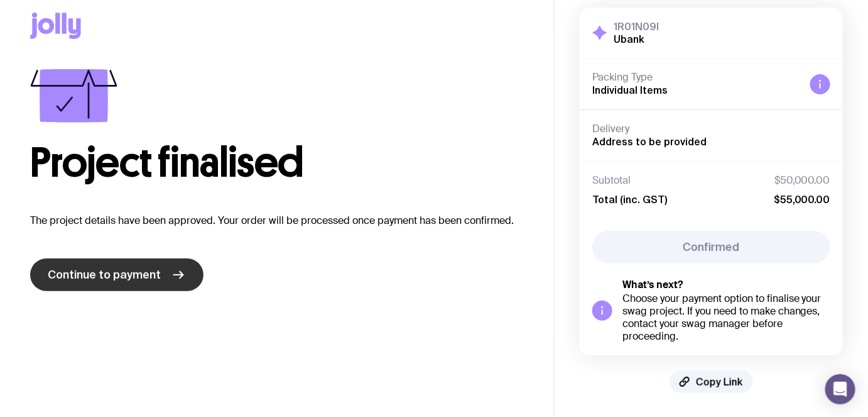  What do you see at coordinates (726, 284) in the screenshot?
I see `h5: What’s next?` at bounding box center [726, 284].